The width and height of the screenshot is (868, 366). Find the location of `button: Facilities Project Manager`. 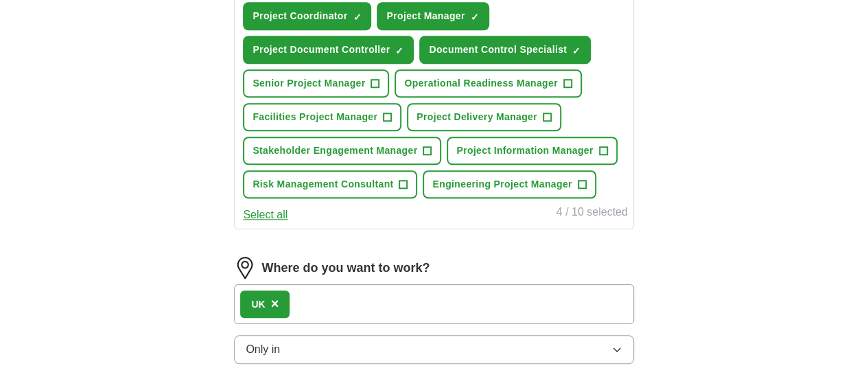

button: Facilities Project Manager is located at coordinates (322, 117).